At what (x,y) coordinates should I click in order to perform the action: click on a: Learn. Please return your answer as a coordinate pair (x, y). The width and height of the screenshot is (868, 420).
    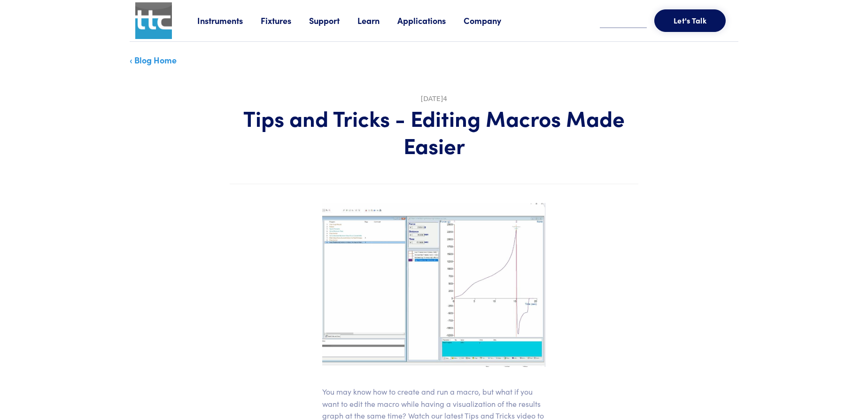
    Looking at the image, I should click on (377, 20).